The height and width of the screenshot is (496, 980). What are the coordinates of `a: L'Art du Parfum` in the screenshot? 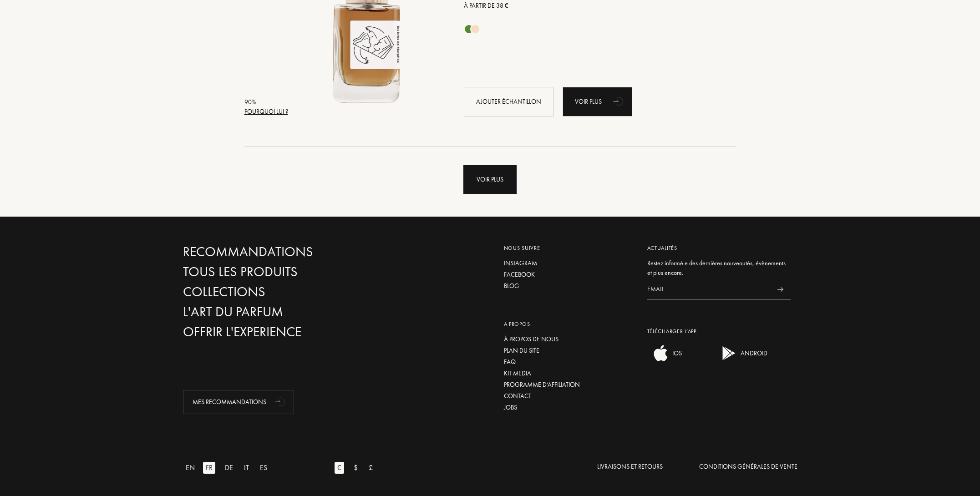 It's located at (281, 312).